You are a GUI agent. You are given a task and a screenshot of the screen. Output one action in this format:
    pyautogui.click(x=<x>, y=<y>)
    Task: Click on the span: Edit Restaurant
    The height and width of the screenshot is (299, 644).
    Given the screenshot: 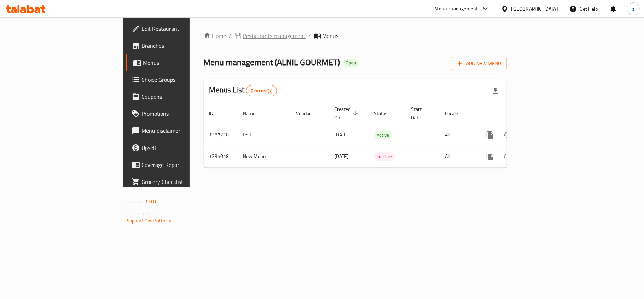 What is the action you would take?
    pyautogui.click(x=183, y=29)
    